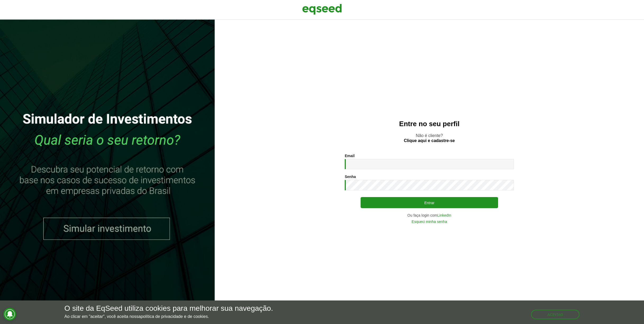 Image resolution: width=644 pixels, height=324 pixels. I want to click on label: Senha, so click(350, 177).